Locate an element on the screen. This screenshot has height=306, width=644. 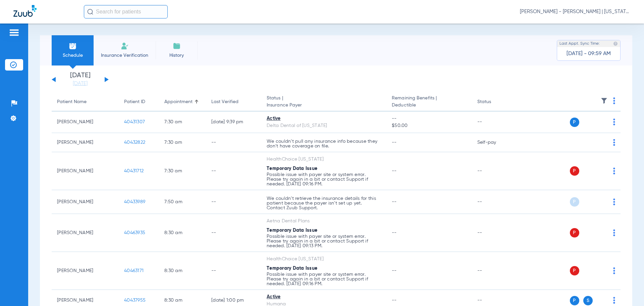
img: Manual Insurance Verification is located at coordinates (125, 46).